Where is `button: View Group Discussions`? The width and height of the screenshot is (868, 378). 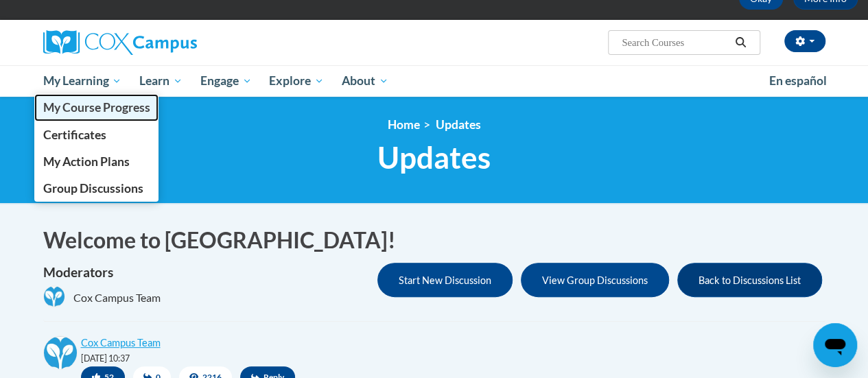 button: View Group Discussions is located at coordinates (595, 280).